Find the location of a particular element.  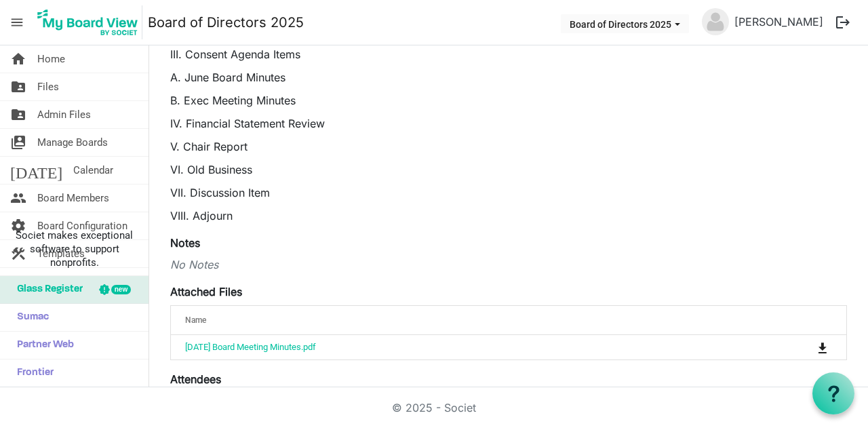

span: Societ makes exceptional software to support nonprofits. is located at coordinates (74, 249).